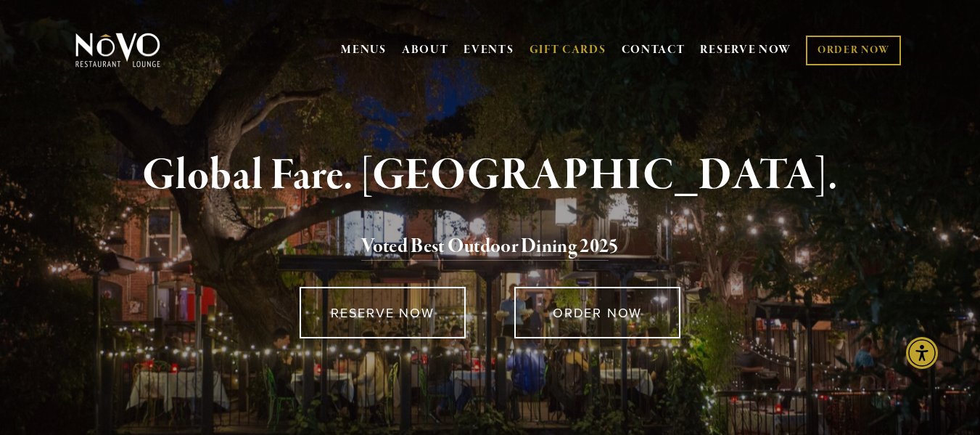 The height and width of the screenshot is (435, 980). Describe the element at coordinates (485, 247) in the screenshot. I see `a: Voted Best Outdoor Dining 202` at that location.